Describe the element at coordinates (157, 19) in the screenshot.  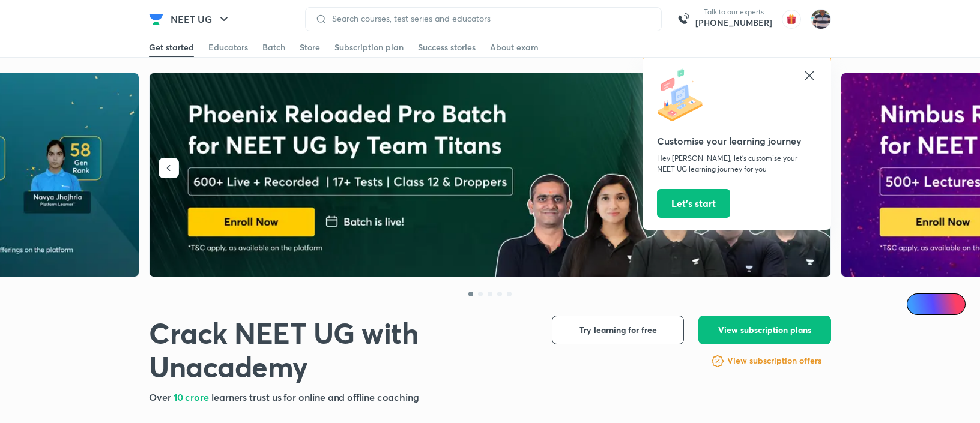
I see `img: Company Logo` at that location.